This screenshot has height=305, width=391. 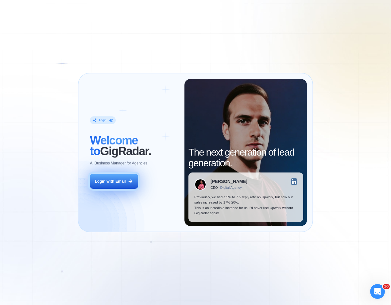 I want to click on h2: ‍ GigRadar., so click(x=134, y=146).